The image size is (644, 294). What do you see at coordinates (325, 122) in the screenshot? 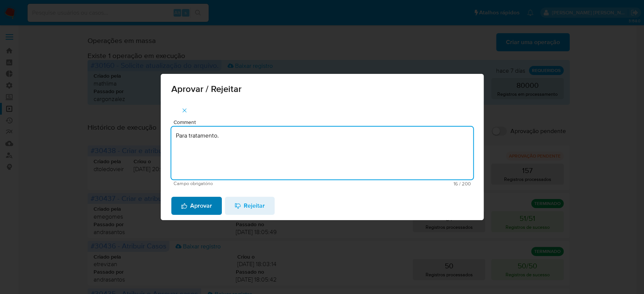
I see `span: Comment` at bounding box center [325, 122].